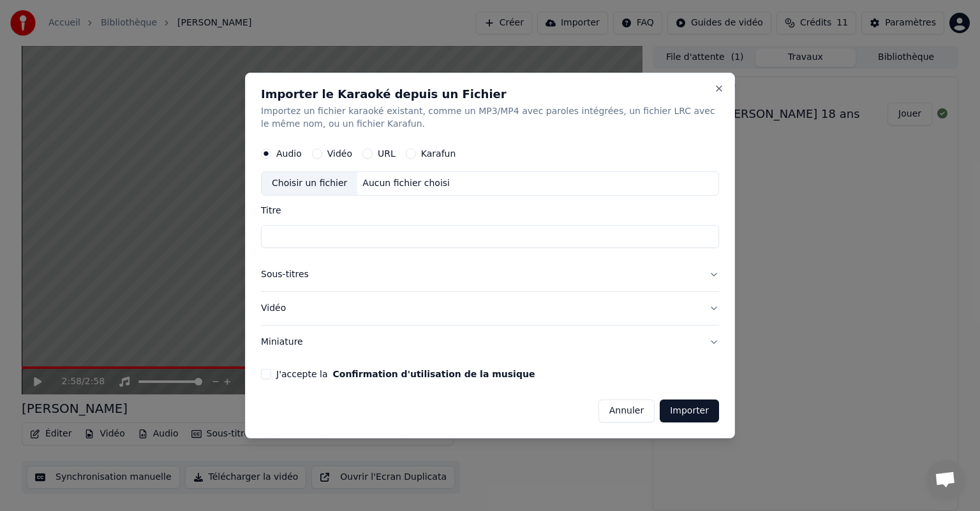 The width and height of the screenshot is (980, 511). Describe the element at coordinates (626, 411) in the screenshot. I see `button: Annuler` at that location.